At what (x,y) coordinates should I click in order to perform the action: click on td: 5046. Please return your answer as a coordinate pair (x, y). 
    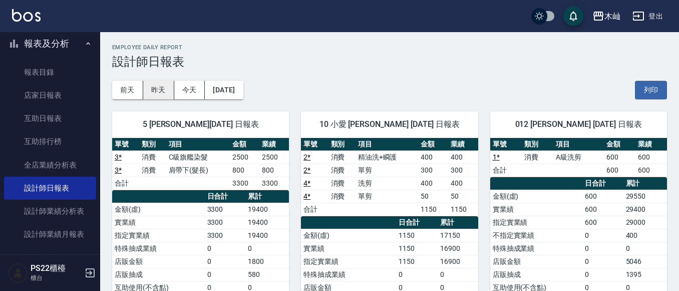
    Looking at the image, I should click on (645, 261).